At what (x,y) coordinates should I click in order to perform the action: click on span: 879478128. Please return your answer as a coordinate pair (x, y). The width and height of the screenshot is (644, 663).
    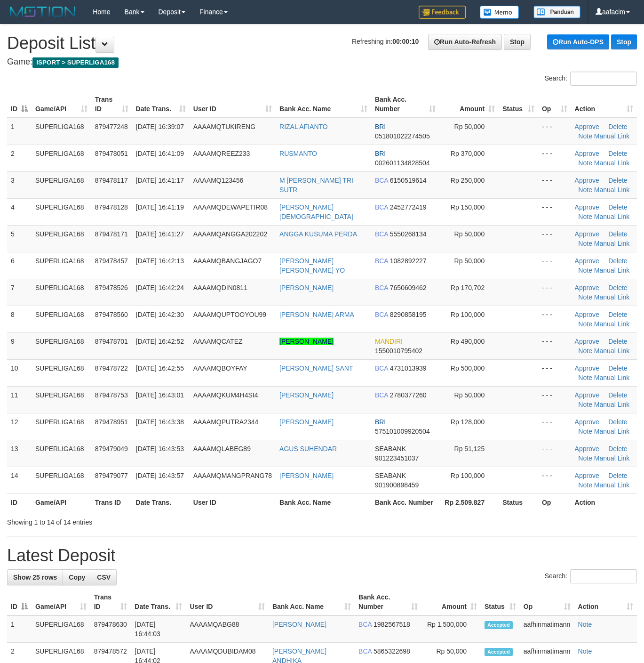
    Looking at the image, I should click on (112, 207).